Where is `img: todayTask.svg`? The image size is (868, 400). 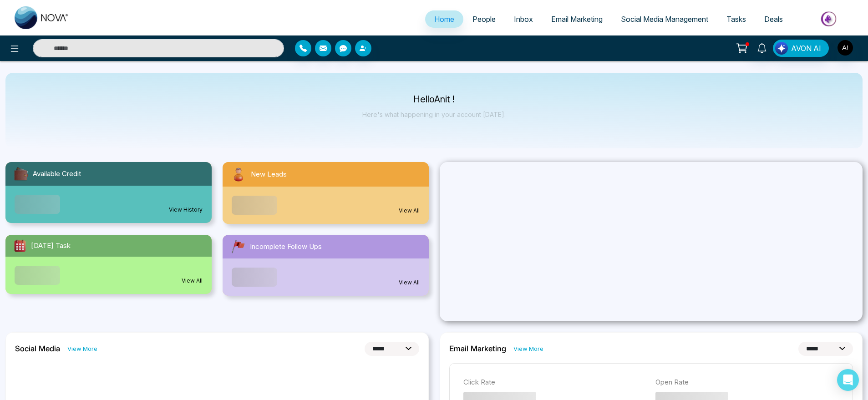 img: todayTask.svg is located at coordinates (20, 246).